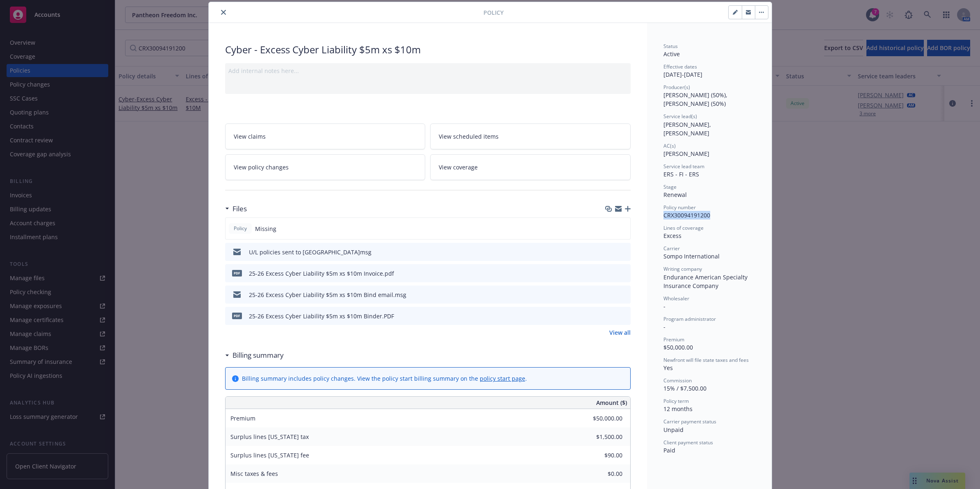 The width and height of the screenshot is (980, 489). I want to click on span: 15% / $7,500.00, so click(684, 388).